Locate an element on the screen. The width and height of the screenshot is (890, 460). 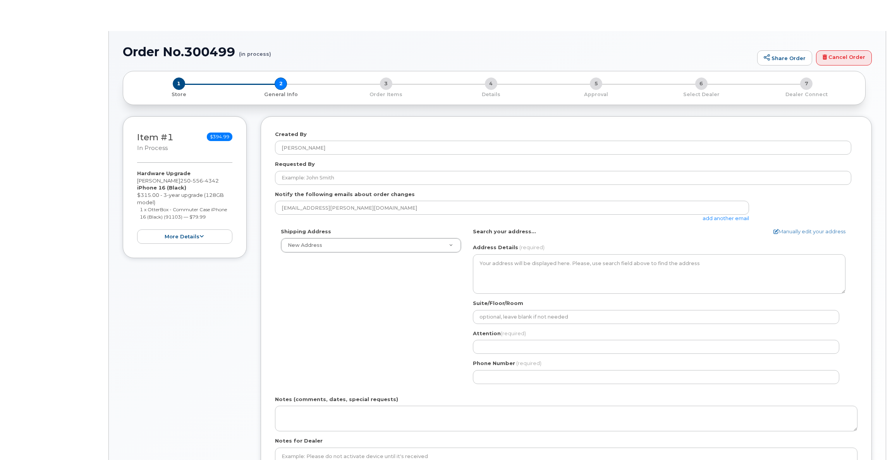
span: $394.99 is located at coordinates (220, 137).